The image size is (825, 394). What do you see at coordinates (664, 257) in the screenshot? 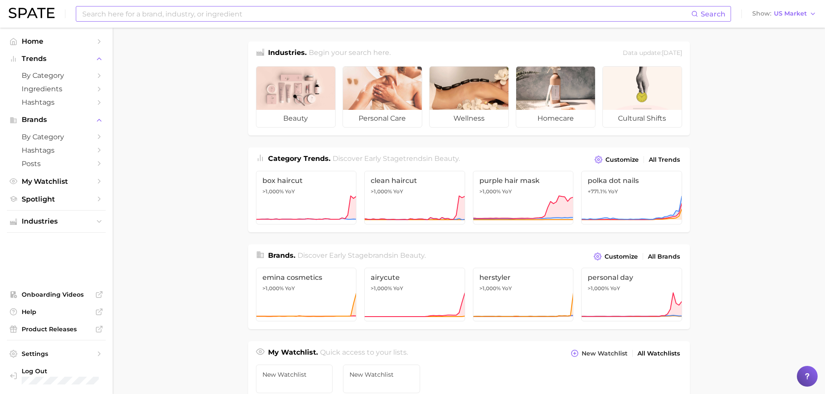
I see `a: All Brands` at bounding box center [664, 257].